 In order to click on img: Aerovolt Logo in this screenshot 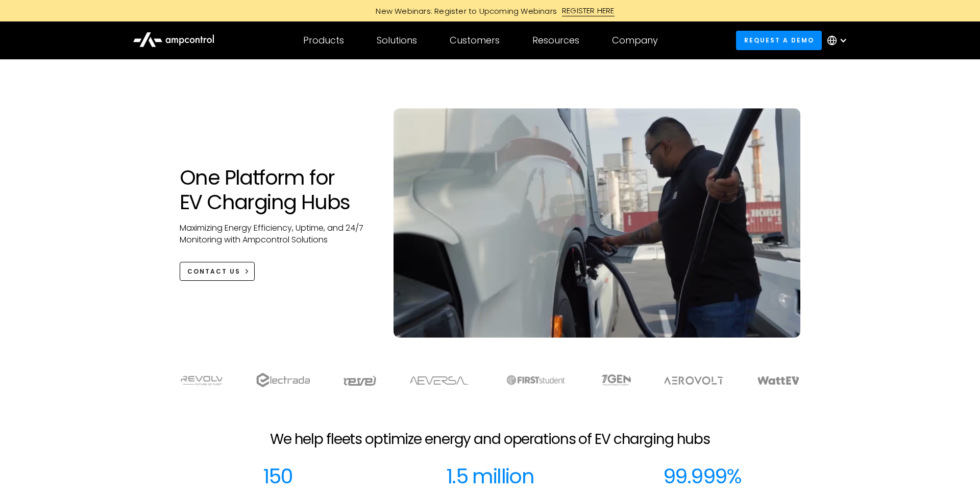, I will do `click(694, 380)`.